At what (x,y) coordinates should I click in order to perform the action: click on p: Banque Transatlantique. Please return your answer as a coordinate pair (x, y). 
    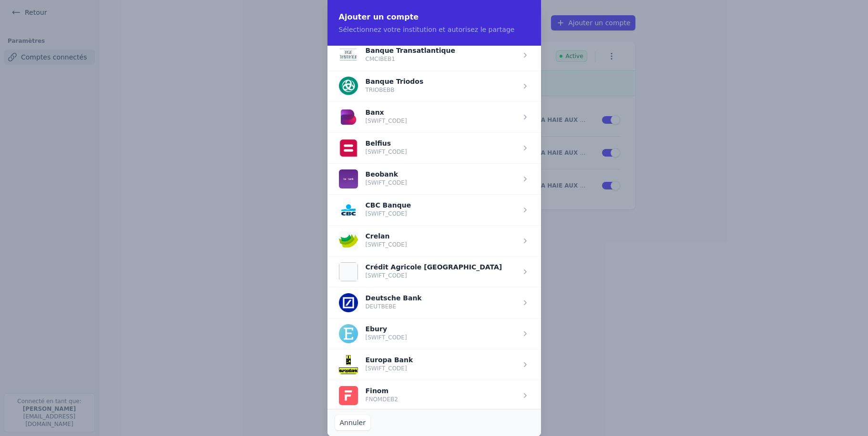
    Looking at the image, I should click on (410, 51).